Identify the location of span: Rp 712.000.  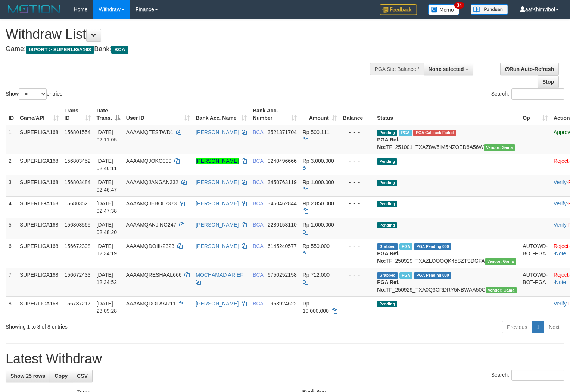
(317, 275).